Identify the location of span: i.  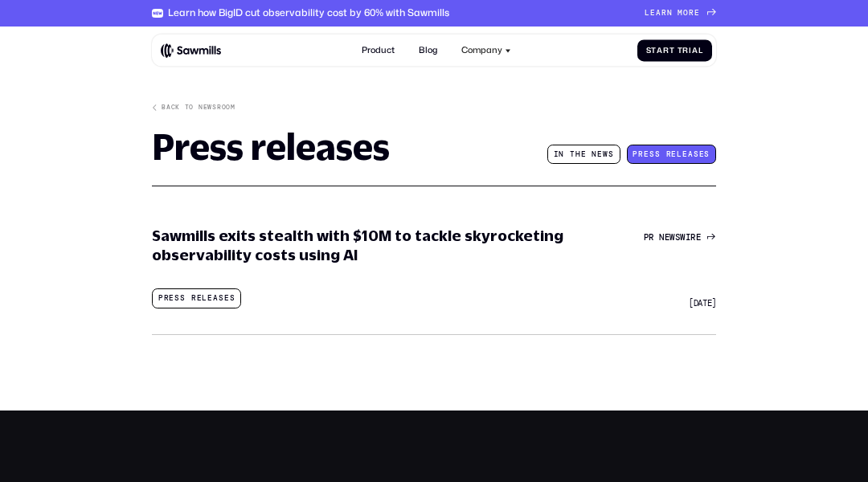
(690, 50).